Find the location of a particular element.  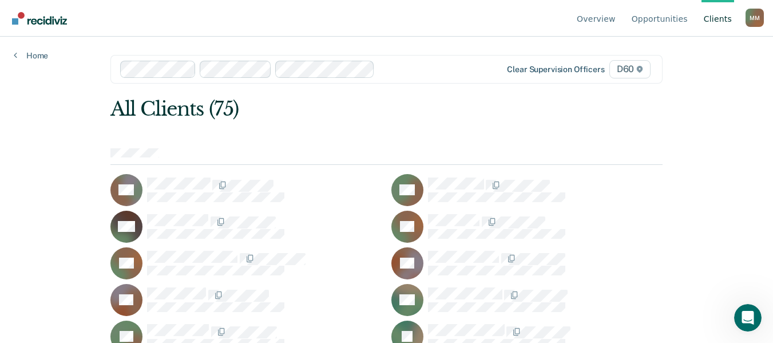

div: All Clients (75) is located at coordinates (331, 109).